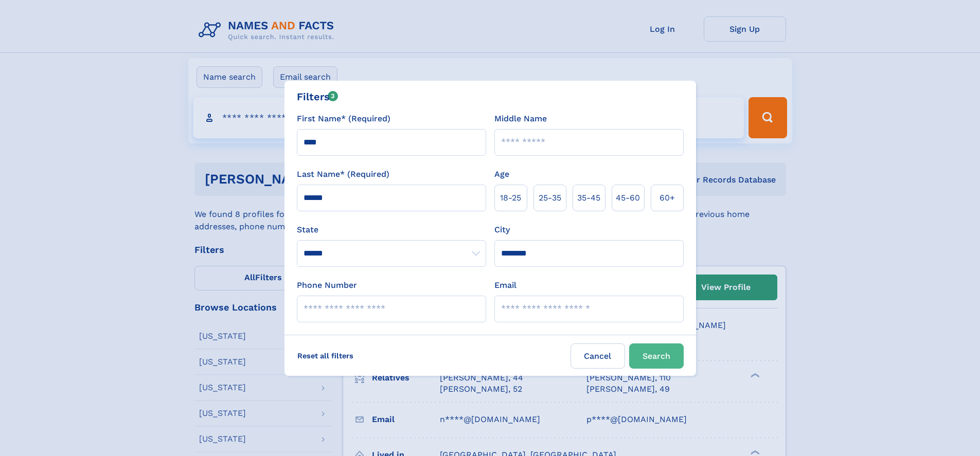 The height and width of the screenshot is (456, 980). I want to click on label: First Name* (Required), so click(344, 119).